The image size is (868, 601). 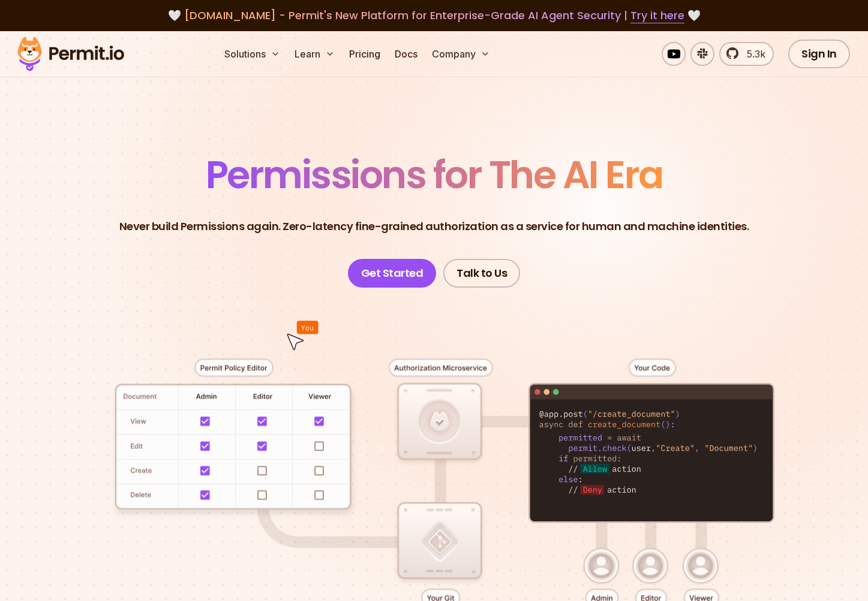 What do you see at coordinates (481, 273) in the screenshot?
I see `a: Talk to Us` at bounding box center [481, 273].